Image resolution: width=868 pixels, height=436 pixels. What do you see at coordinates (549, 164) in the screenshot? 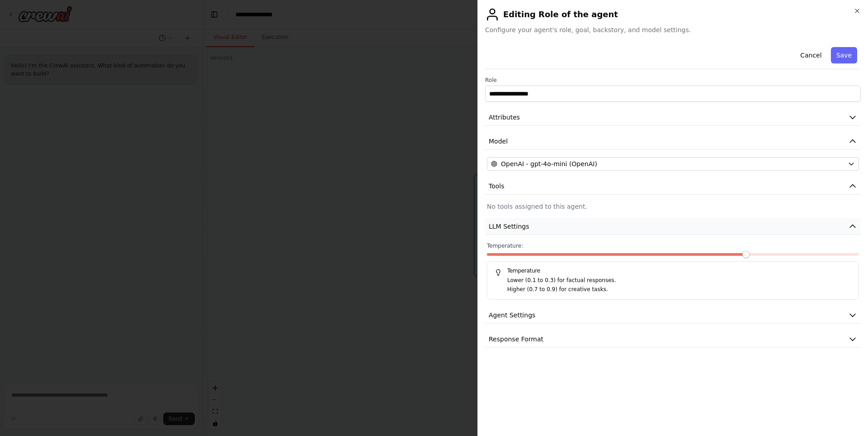
I see `span: OpenAI - gpt-4o-mini (OpenAI)` at bounding box center [549, 164].